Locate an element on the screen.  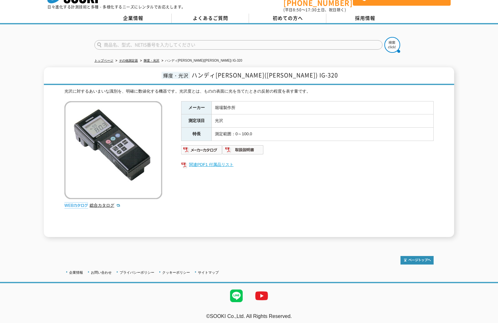
a: サイトマップ is located at coordinates (208, 272).